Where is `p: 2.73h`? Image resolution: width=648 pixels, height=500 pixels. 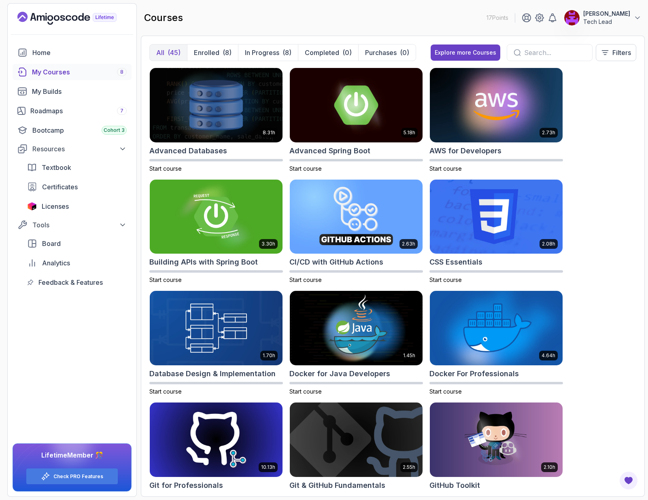 p: 2.73h is located at coordinates (549, 133).